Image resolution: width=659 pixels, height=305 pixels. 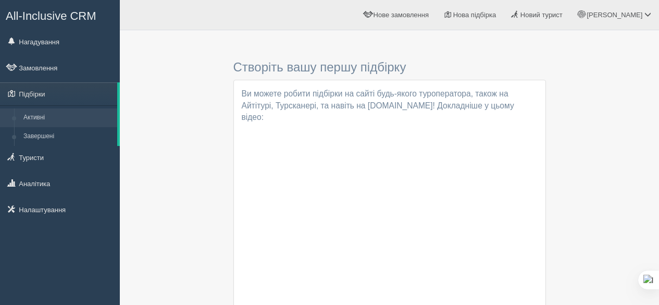 I want to click on span: Нова підбірка, so click(x=475, y=15).